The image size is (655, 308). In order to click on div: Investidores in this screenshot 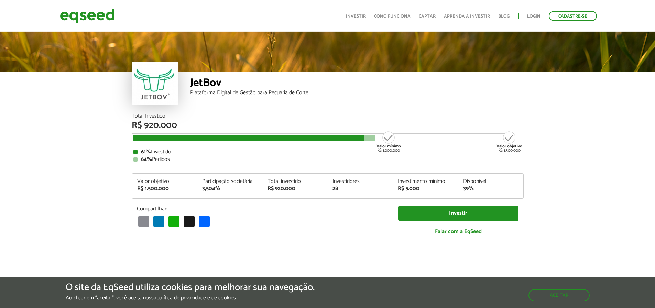, I will do `click(360, 181)`.